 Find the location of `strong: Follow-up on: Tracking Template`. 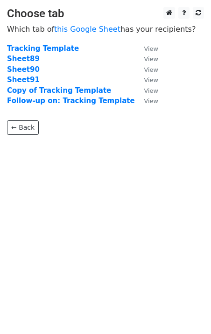

strong: Follow-up on: Tracking Template is located at coordinates (71, 101).